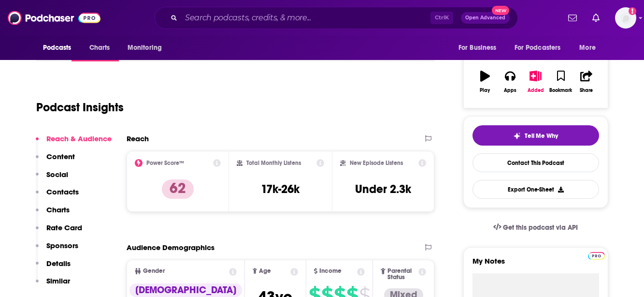 The image size is (644, 297). Describe the element at coordinates (536, 189) in the screenshot. I see `button: Export One-Sheet` at that location.